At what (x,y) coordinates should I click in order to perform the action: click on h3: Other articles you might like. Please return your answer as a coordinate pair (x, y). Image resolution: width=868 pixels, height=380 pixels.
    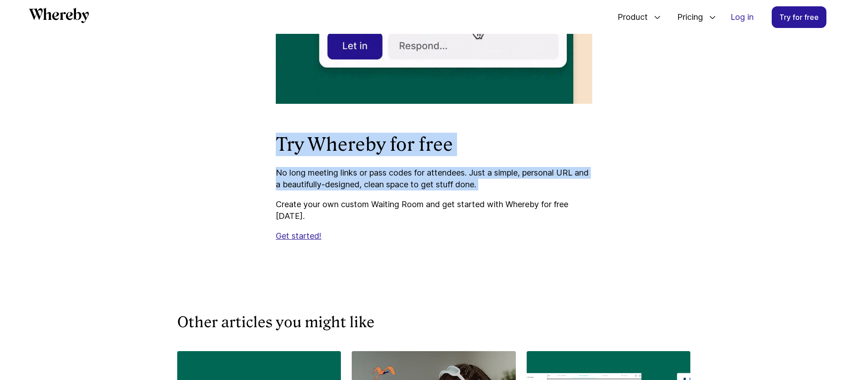
    Looking at the image, I should click on (434, 322).